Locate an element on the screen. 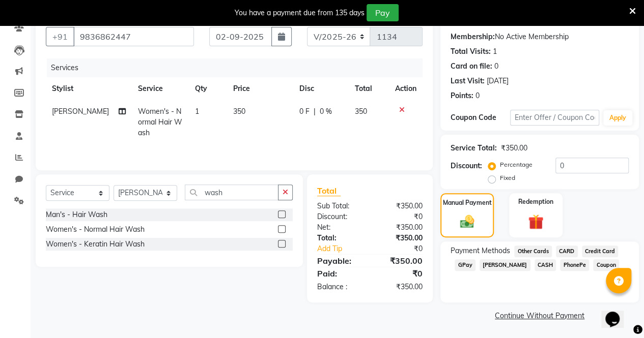 The height and width of the screenshot is (338, 644). div: You have a payment due from 135 days is located at coordinates (299, 13).